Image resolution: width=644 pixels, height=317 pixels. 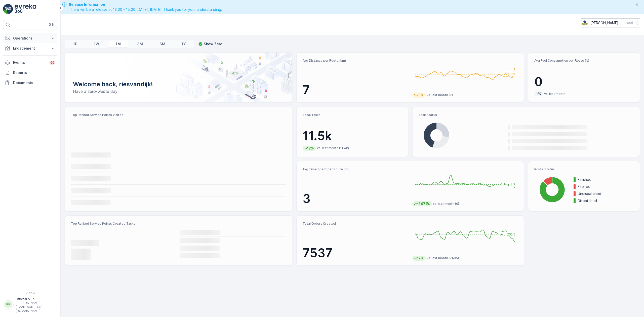 What do you see at coordinates (96, 44) in the screenshot?
I see `p: 1W` at bounding box center [96, 44].